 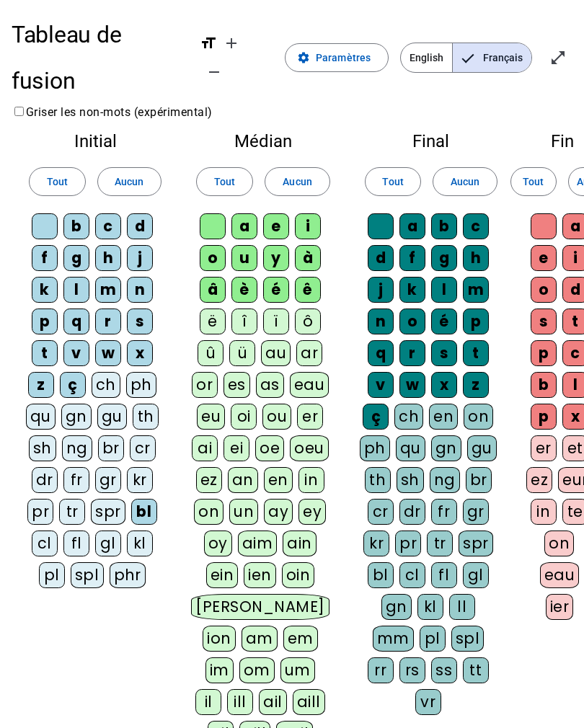 I want to click on div: eu, so click(x=210, y=416).